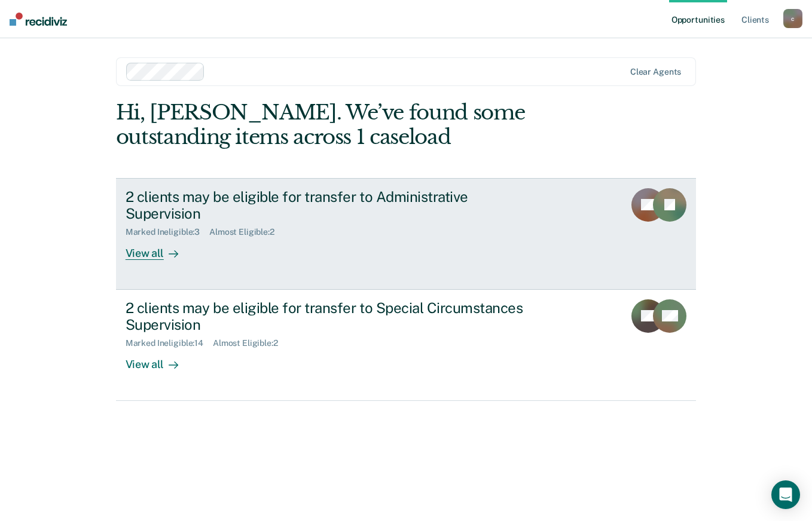  I want to click on div: 2 clients may be eligible for transfer to Special Circumstances Supervision, so click(335, 317).